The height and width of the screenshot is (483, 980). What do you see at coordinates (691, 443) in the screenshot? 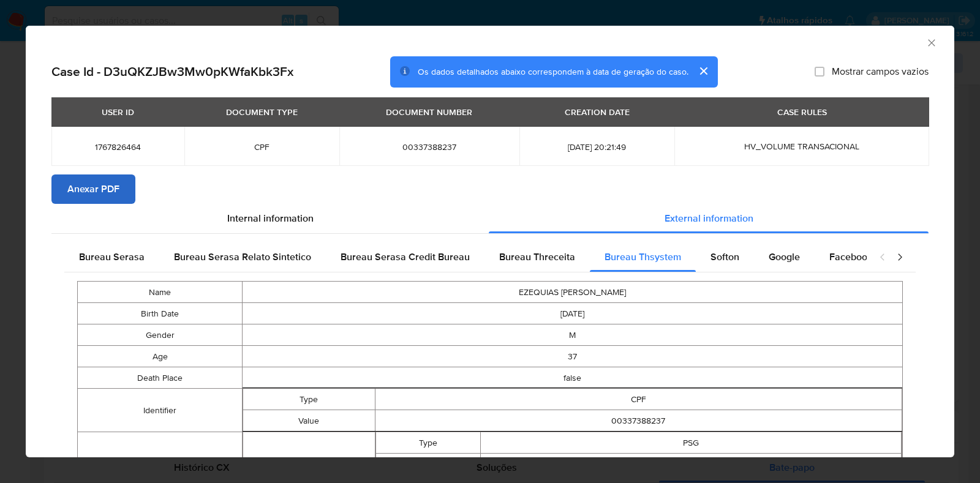
I see `td: PSG` at bounding box center [691, 443].